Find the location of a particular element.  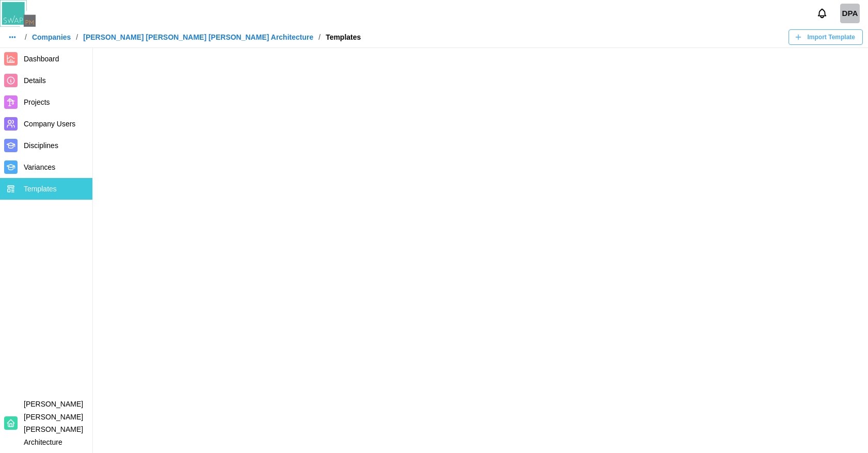

span: Templates is located at coordinates (40, 189).